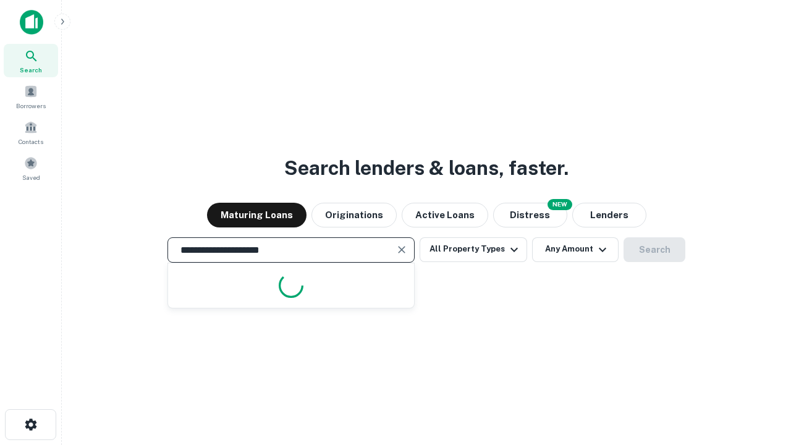  What do you see at coordinates (445, 215) in the screenshot?
I see `button: Active Loans` at bounding box center [445, 215].